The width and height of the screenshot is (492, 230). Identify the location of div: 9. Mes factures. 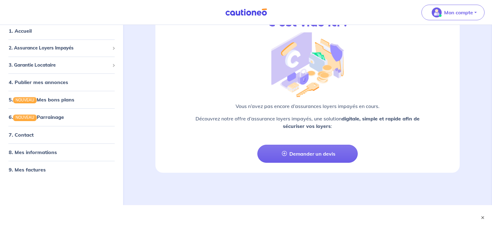
(61, 169).